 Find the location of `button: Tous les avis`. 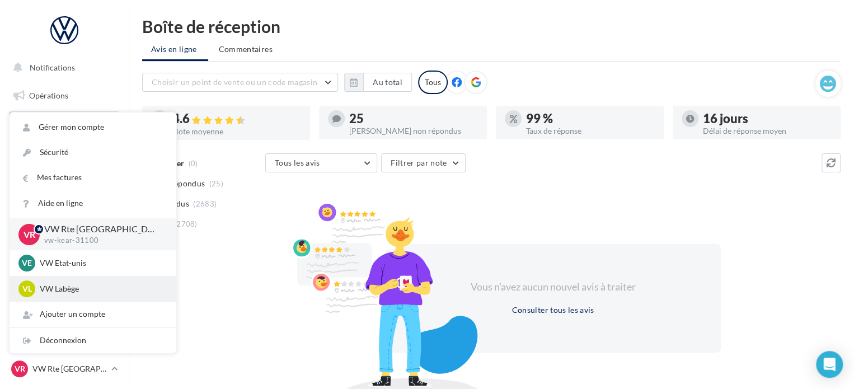

button: Tous les avis is located at coordinates (321, 163).